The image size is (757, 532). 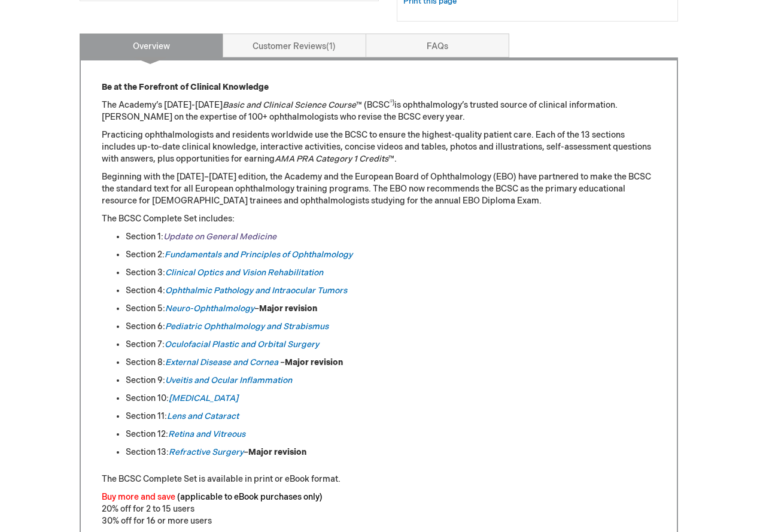 I want to click on li: Section 6:, so click(x=391, y=326).